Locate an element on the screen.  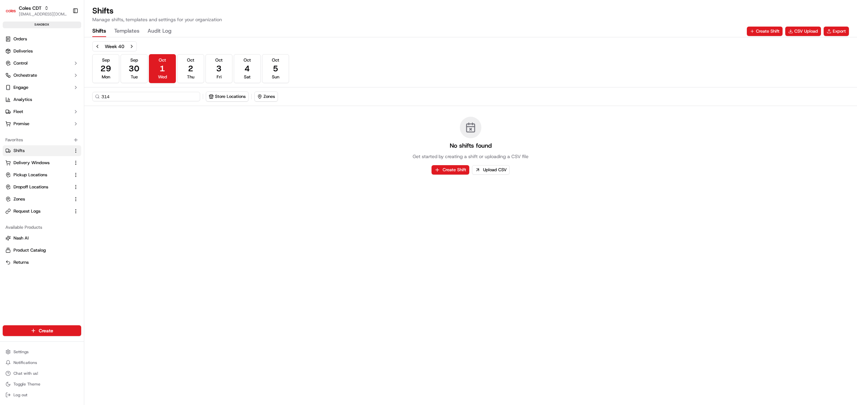
button: Log out is located at coordinates (42, 395).